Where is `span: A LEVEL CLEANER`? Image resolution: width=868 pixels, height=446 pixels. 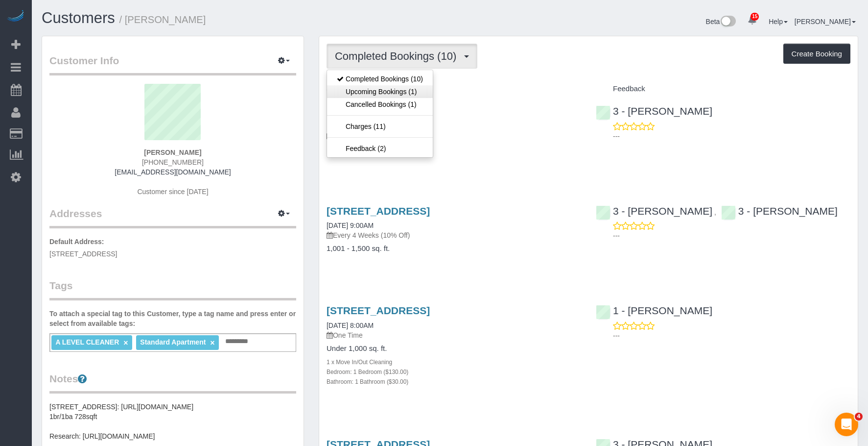 span: A LEVEL CLEANER is located at coordinates (87, 342).